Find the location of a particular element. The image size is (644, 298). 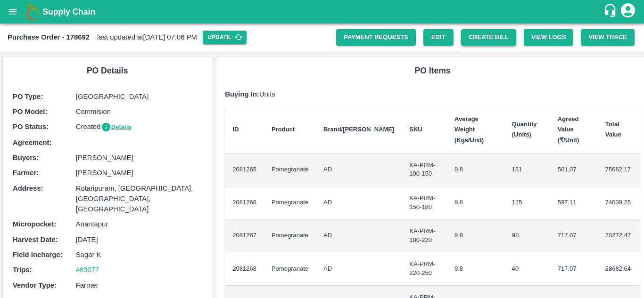

td: 98 is located at coordinates (527, 236).